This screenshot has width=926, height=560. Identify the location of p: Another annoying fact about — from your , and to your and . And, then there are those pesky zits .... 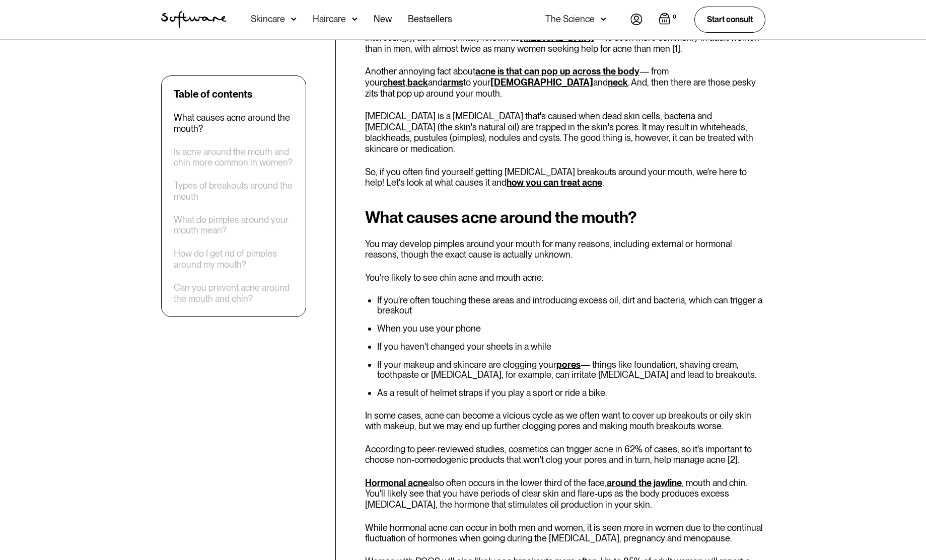
(565, 82).